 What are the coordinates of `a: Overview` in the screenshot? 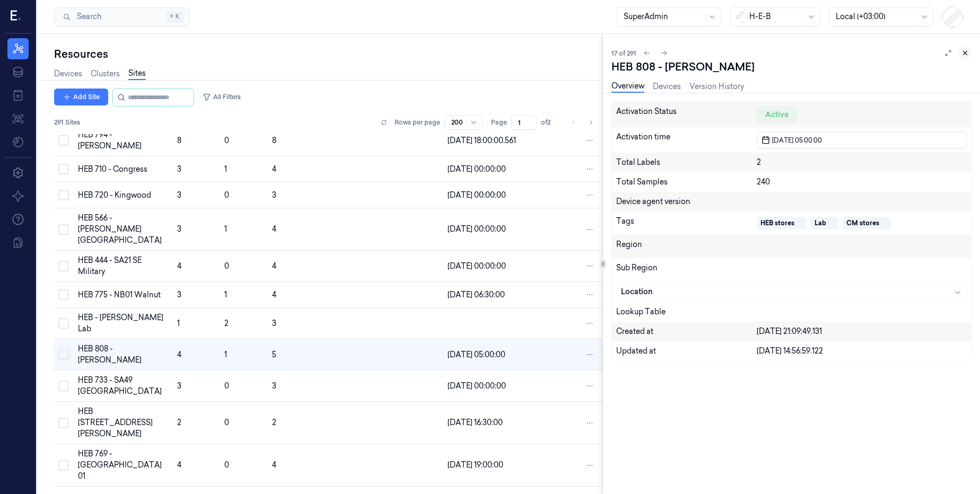 It's located at (627, 86).